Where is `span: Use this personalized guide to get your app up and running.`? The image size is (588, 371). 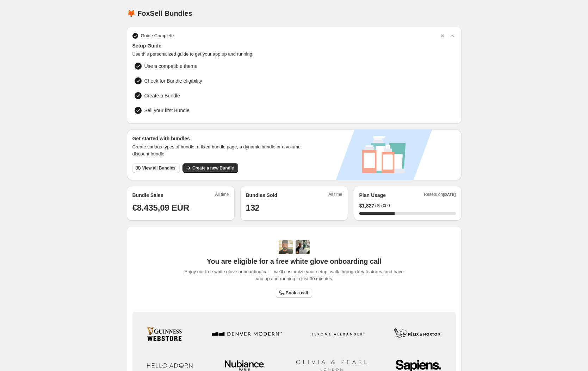 span: Use this personalized guide to get your app up and running. is located at coordinates (294, 54).